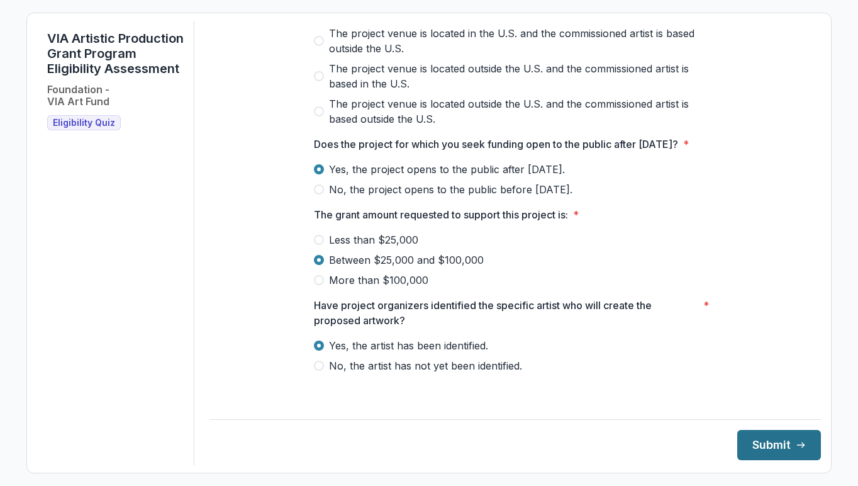 The image size is (858, 486). I want to click on span: Eligibility Quiz, so click(84, 123).